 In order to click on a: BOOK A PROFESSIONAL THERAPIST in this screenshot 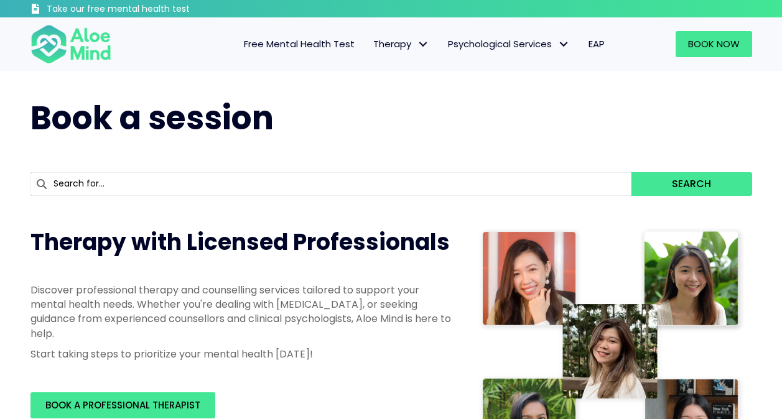, I will do `click(123, 406)`.